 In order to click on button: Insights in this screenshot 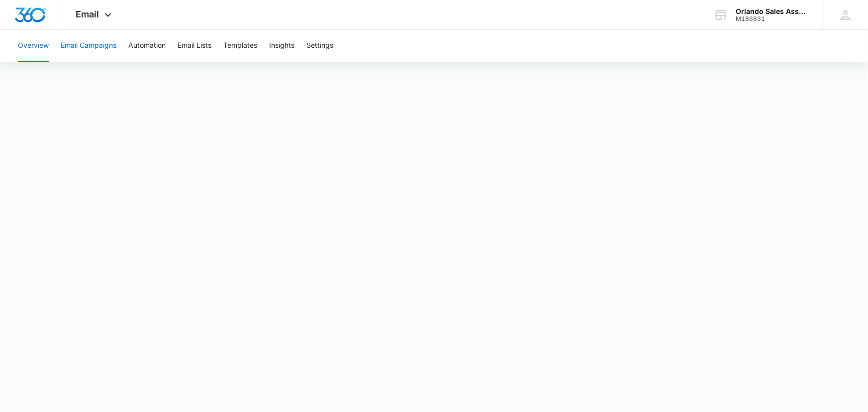, I will do `click(282, 46)`.